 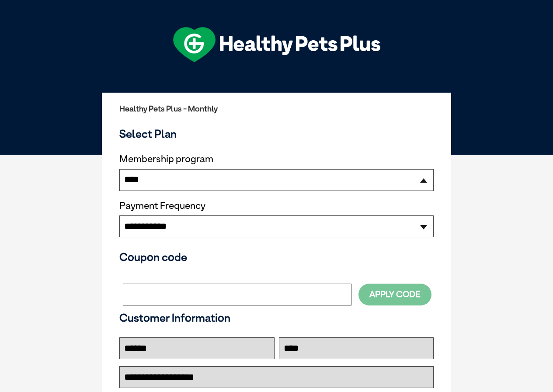 I want to click on h2: Healthy Pets Plus - Monthly, so click(x=276, y=109).